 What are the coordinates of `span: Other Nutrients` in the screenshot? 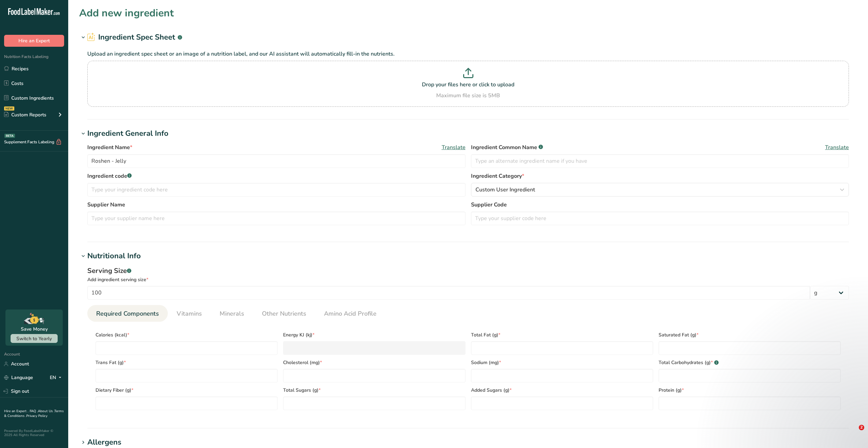 It's located at (284, 314).